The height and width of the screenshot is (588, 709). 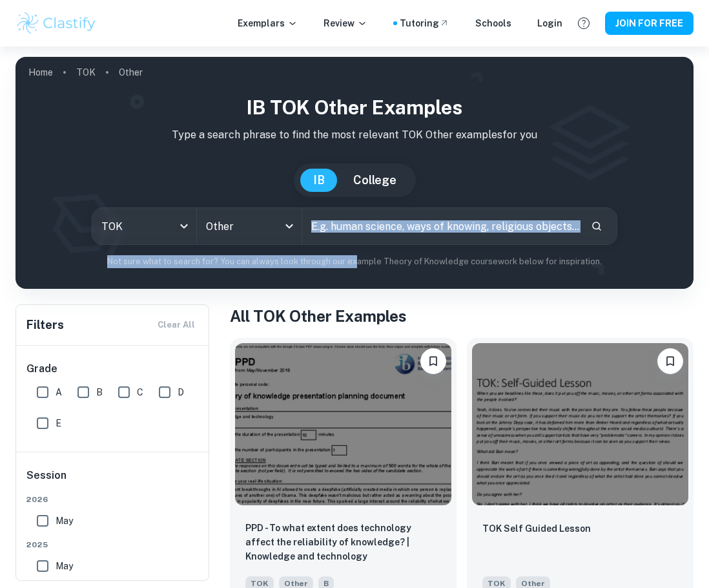 I want to click on span: E, so click(x=58, y=424).